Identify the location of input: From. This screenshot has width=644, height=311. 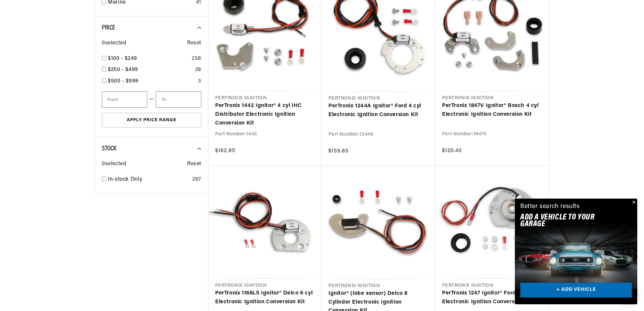
(125, 99).